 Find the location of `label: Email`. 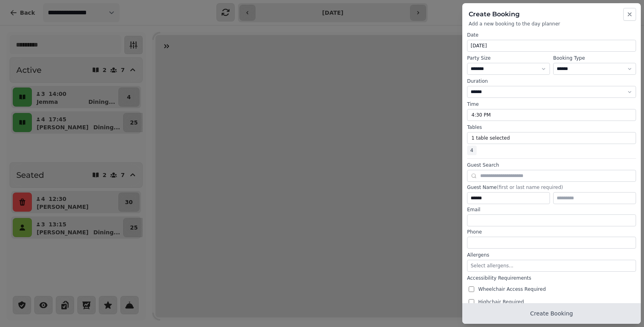

label: Email is located at coordinates (551, 210).